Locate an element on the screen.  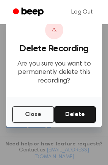
h3: Delete Recording is located at coordinates (54, 49).